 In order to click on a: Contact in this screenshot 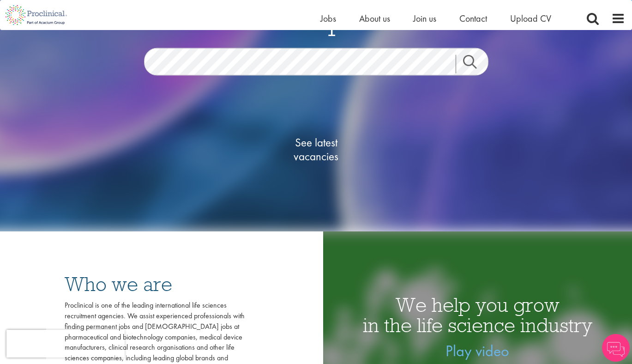, I will do `click(473, 18)`.